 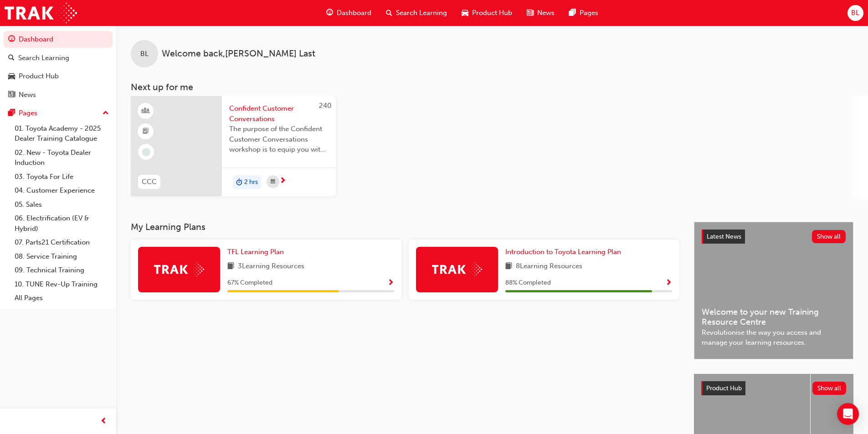 I want to click on span: Introduction to Toyota Learning Plan, so click(x=564, y=252).